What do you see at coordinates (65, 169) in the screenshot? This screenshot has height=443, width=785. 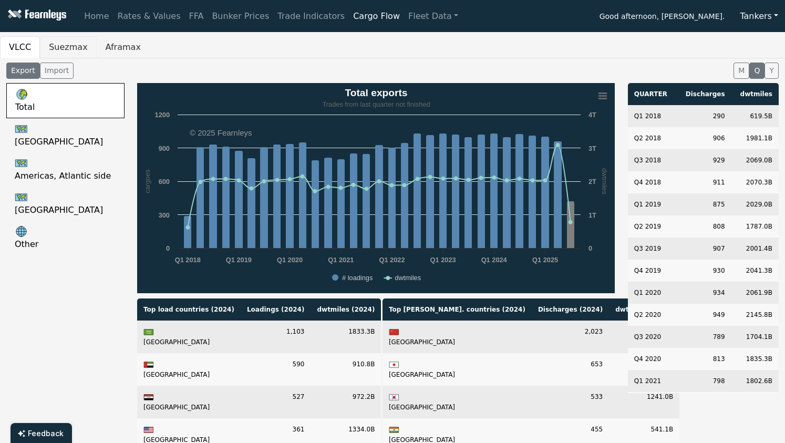 I see `a: Americas, Atlantic side` at bounding box center [65, 169].